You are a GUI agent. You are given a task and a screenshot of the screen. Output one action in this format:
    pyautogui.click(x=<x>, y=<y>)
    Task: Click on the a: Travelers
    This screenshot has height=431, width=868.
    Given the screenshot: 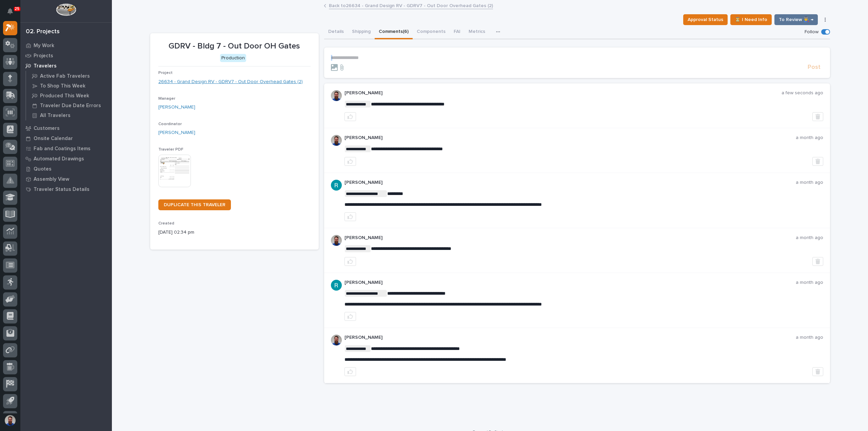 What is the action you would take?
    pyautogui.click(x=66, y=66)
    